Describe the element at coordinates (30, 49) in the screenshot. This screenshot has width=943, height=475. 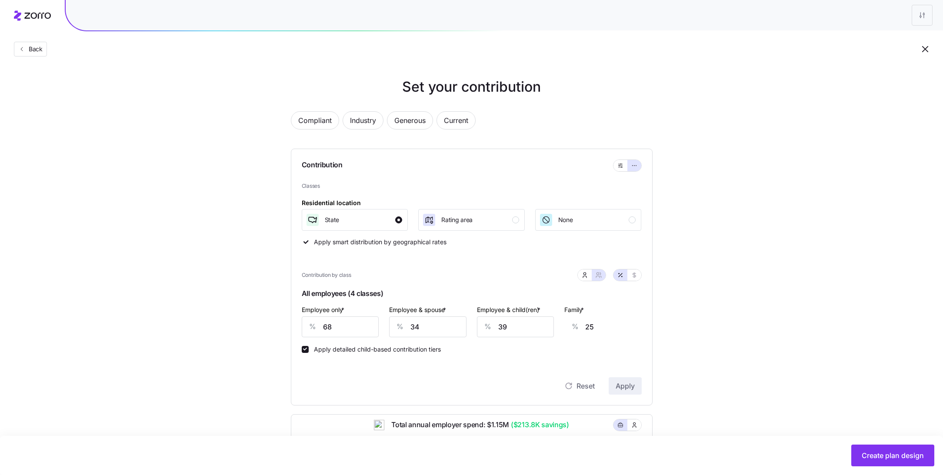
I see `button: Back` at that location.